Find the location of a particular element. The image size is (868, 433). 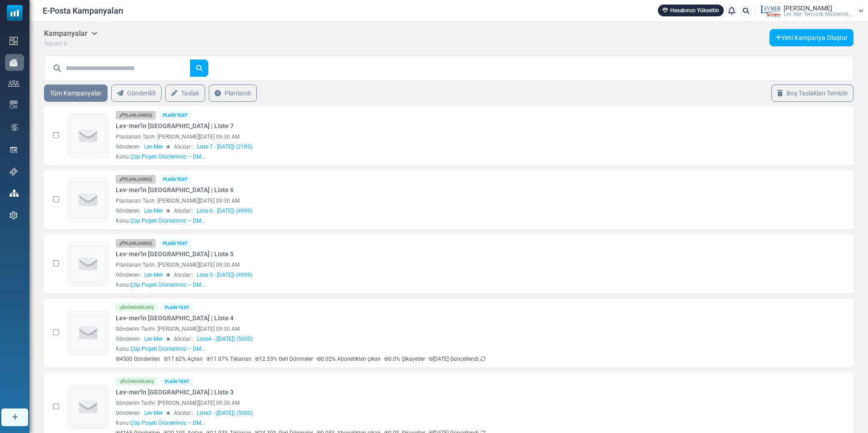

p: 0.0% Şikayetler is located at coordinates (405, 359).